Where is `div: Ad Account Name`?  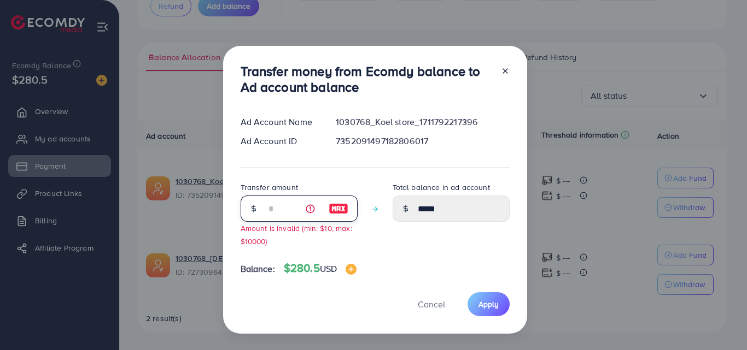 div: Ad Account Name is located at coordinates (279, 122).